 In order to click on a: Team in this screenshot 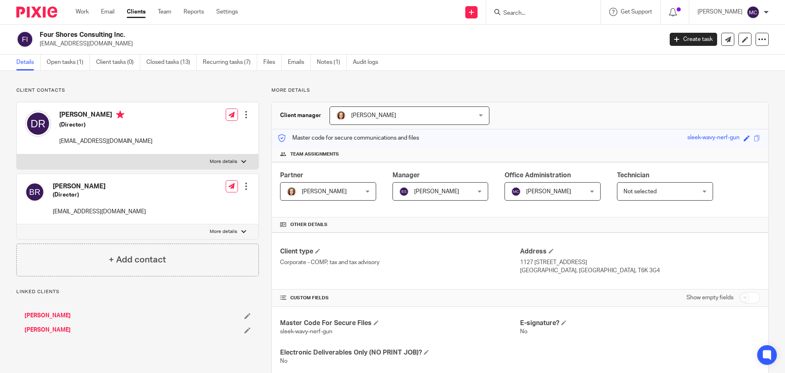, I will do `click(164, 12)`.